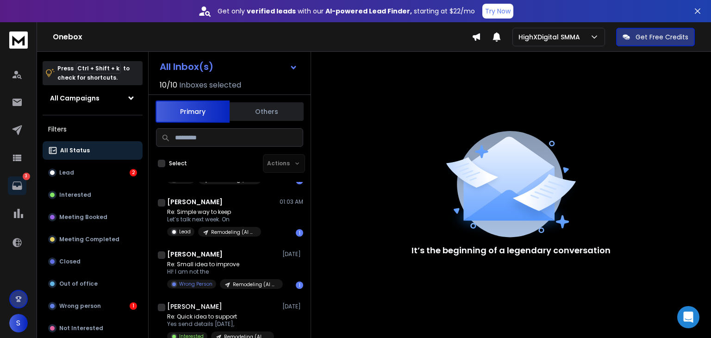 The width and height of the screenshot is (711, 338). I want to click on button: Wrong person1, so click(93, 306).